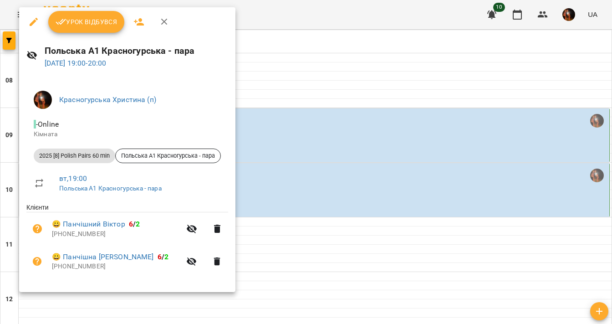 This screenshot has height=324, width=612. I want to click on ul: Клієнти, so click(127, 241).